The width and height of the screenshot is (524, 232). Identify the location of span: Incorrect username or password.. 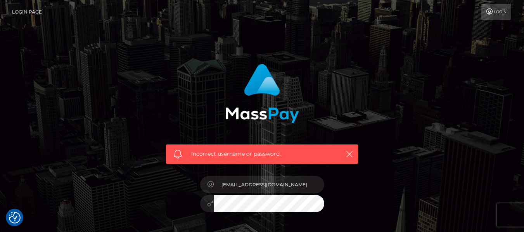
(262, 154).